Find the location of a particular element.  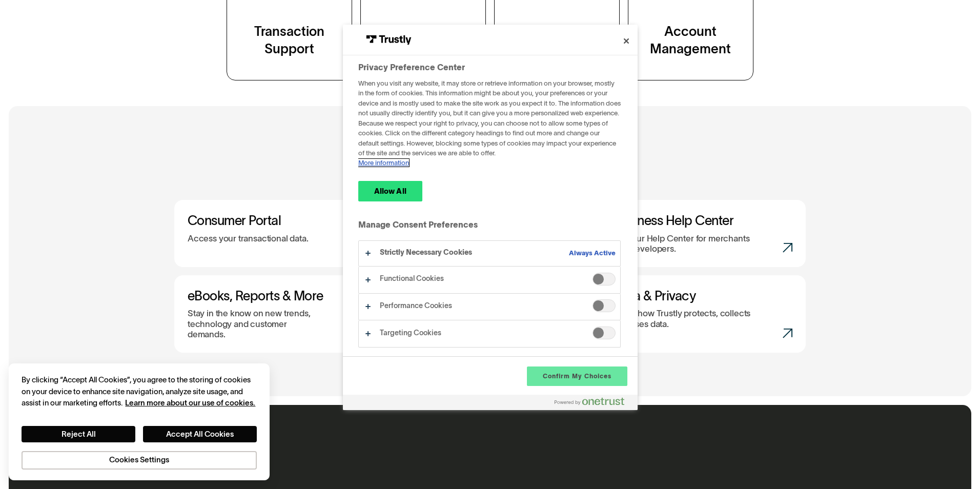

img: Trustly Logo is located at coordinates (388, 40).